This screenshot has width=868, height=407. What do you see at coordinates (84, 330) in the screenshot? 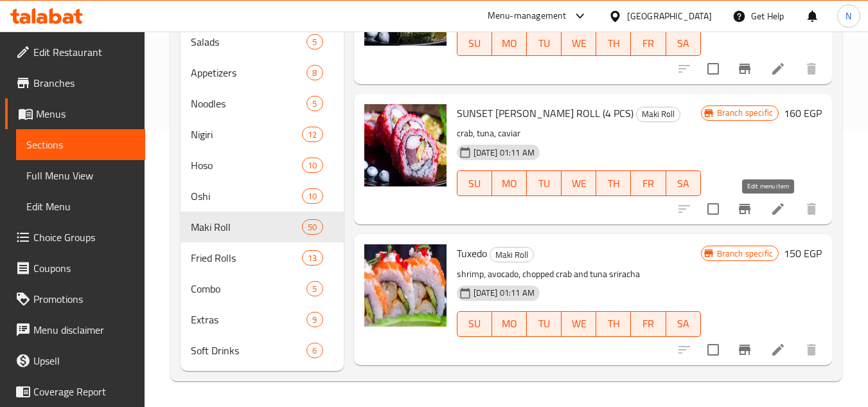
I see `span: Menu disclaimer` at bounding box center [84, 330].